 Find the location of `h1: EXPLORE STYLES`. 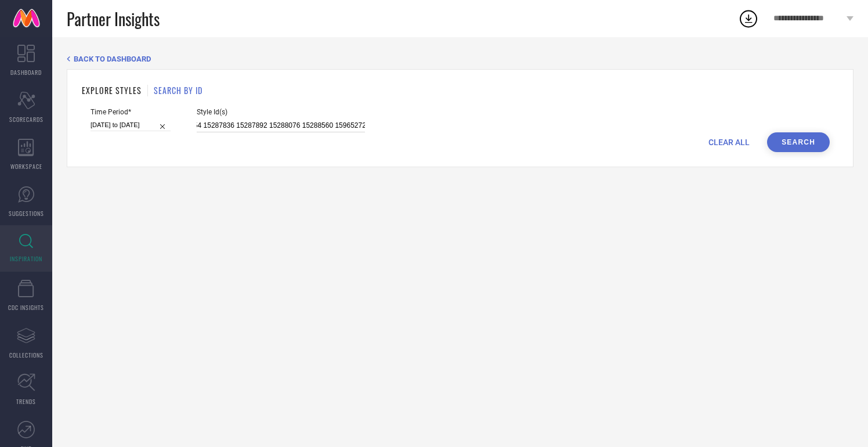

h1: EXPLORE STYLES is located at coordinates (112, 90).